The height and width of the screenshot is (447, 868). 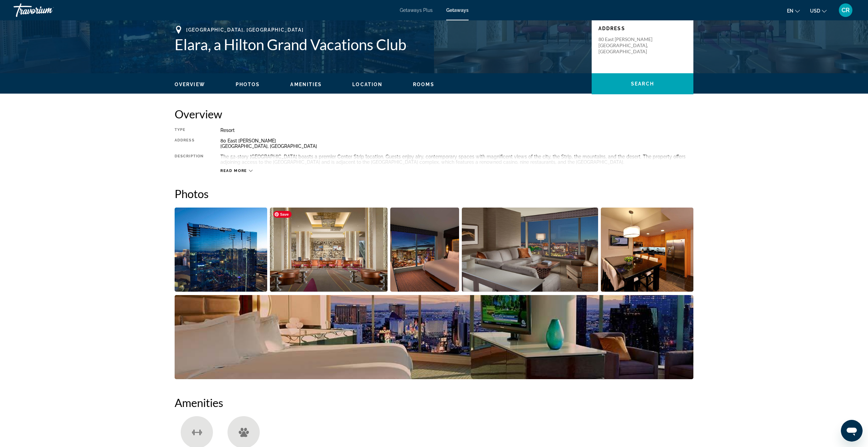 I want to click on a: Getaways, so click(x=457, y=10).